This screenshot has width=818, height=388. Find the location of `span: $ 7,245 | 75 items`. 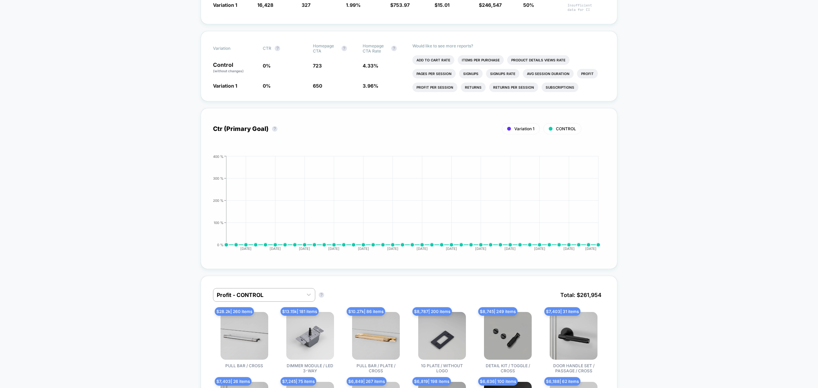

span: $ 7,245 | 75 items is located at coordinates (298, 381).